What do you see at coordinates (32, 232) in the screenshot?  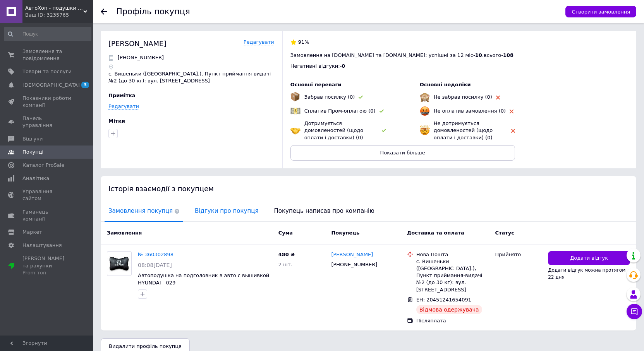 I see `span: Маркет` at bounding box center [32, 232].